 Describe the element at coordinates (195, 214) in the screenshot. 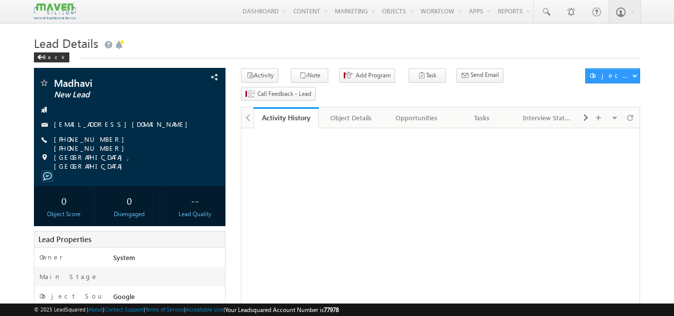

I see `div: Lead Quality` at that location.